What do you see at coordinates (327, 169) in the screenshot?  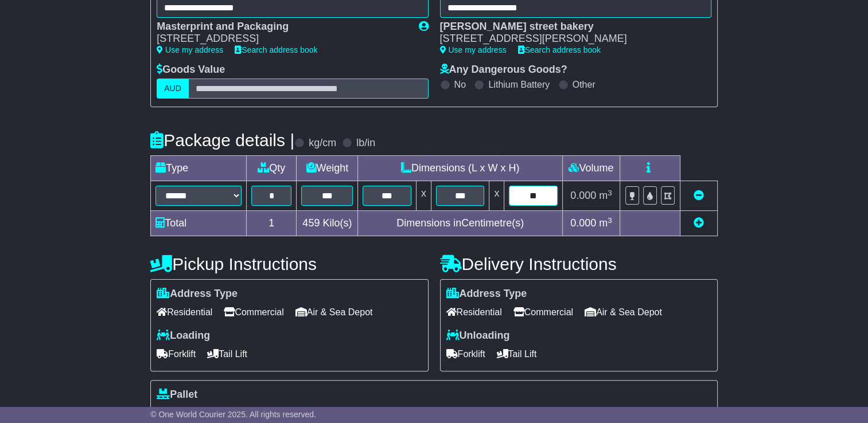 I see `td: Weight` at bounding box center [327, 169].